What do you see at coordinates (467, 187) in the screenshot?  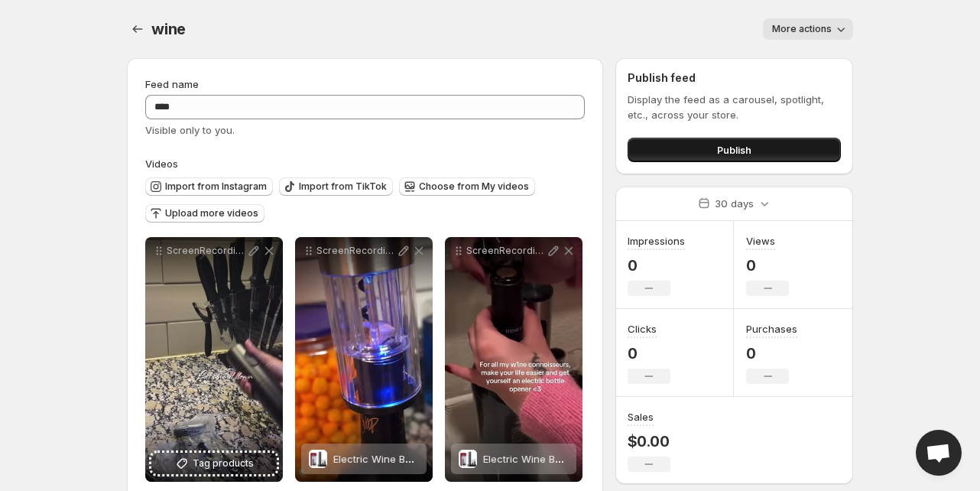 I see `button: Choose from My videos` at bounding box center [467, 187].